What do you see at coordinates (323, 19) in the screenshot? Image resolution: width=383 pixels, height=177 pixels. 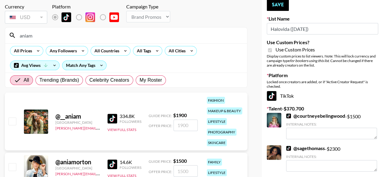 I see `label: List Name` at bounding box center [323, 19].